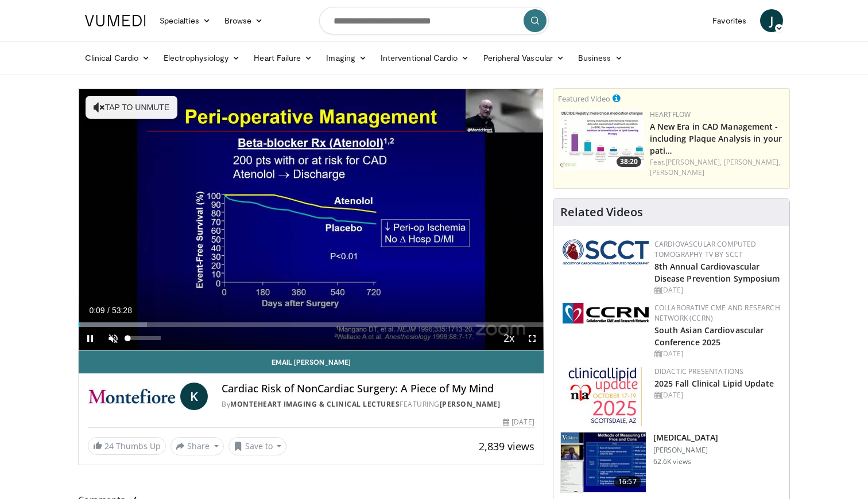  I want to click on h4: Cardiac Risk of NonCardiac Surgery: A Piece of My Mind, so click(378, 389).